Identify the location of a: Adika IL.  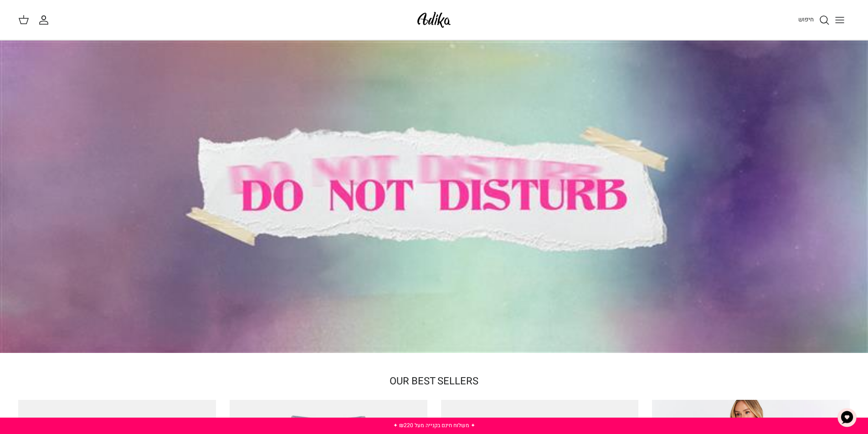
(434, 20).